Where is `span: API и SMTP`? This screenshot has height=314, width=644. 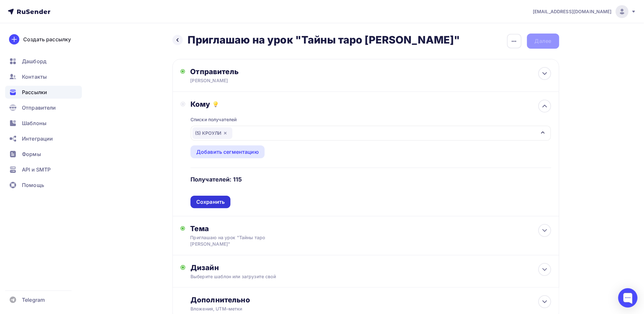
span: API и SMTP is located at coordinates (36, 169).